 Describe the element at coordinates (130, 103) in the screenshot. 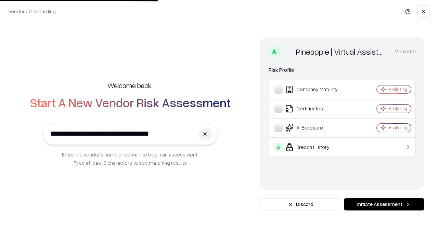

I see `h2: Start A New Vendor Risk Assessment` at that location.